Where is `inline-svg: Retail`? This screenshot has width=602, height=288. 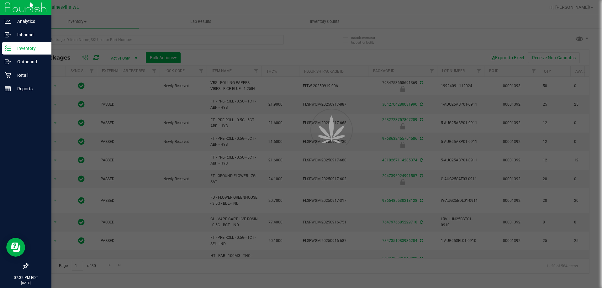
inline-svg: Retail is located at coordinates (8, 75).